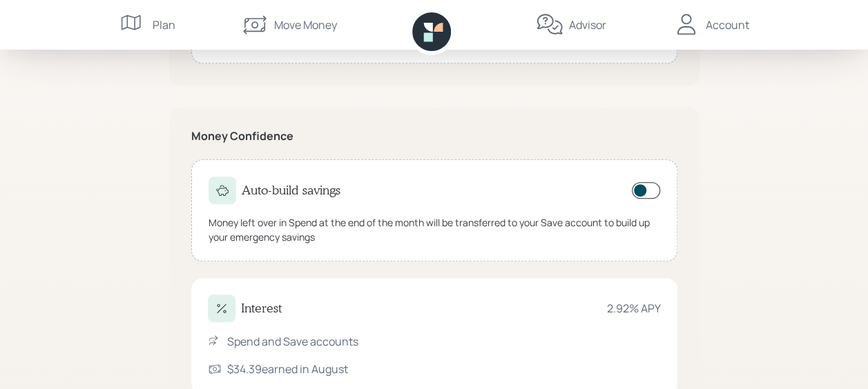 Image resolution: width=868 pixels, height=389 pixels. What do you see at coordinates (287, 370) in the screenshot?
I see `div: $34.39 earned in August` at bounding box center [287, 370].